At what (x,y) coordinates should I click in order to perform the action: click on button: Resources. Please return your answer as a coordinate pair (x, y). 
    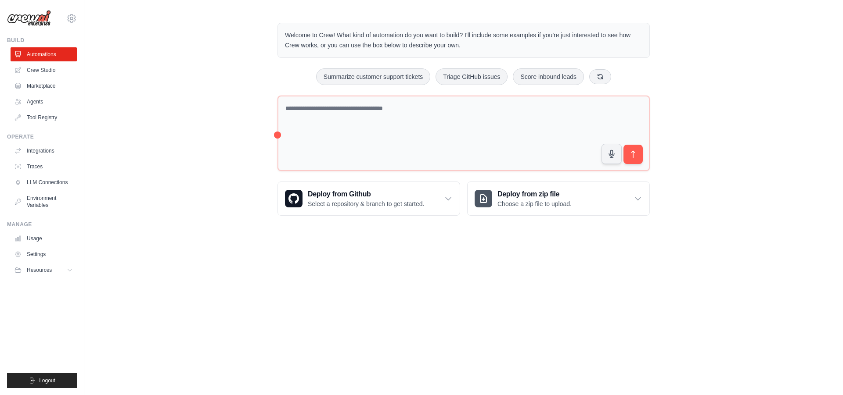
    Looking at the image, I should click on (43, 270).